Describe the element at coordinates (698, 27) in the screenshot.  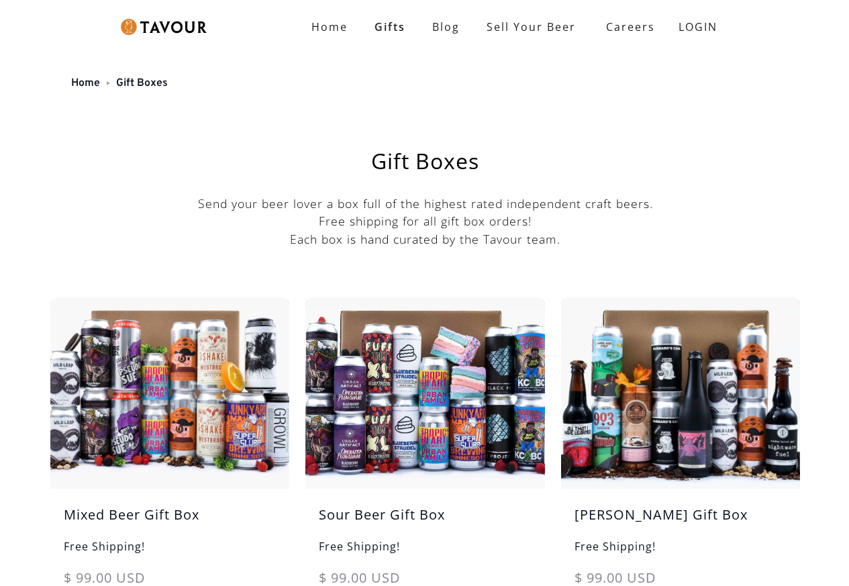
I see `a: LOGIN` at that location.